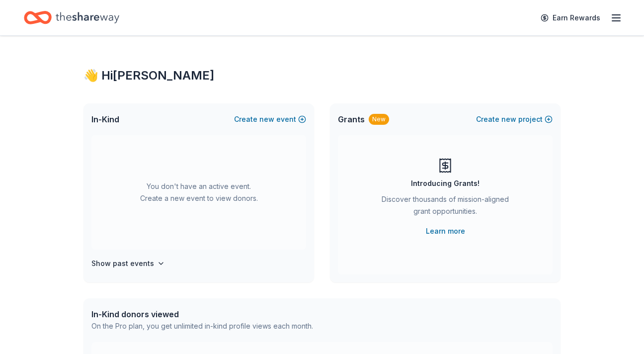 The height and width of the screenshot is (354, 644). Describe the element at coordinates (270, 120) in the screenshot. I see `button: Createnewevent` at that location.